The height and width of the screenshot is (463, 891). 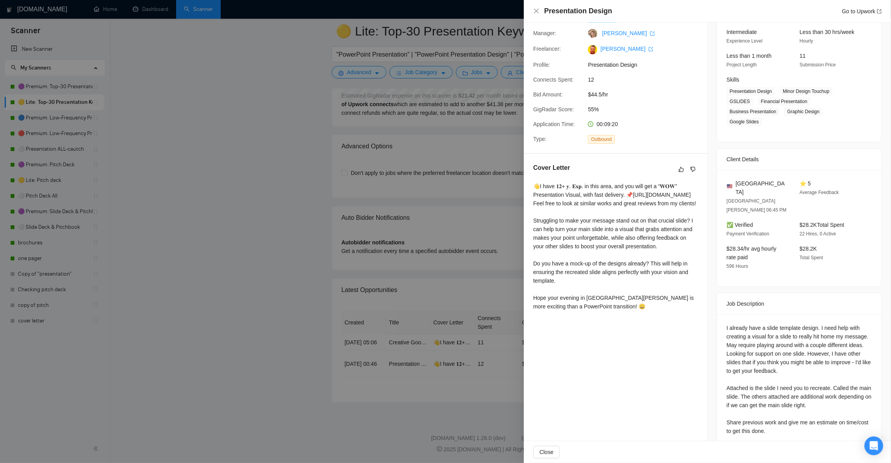 I want to click on span: Hourly, so click(x=806, y=41).